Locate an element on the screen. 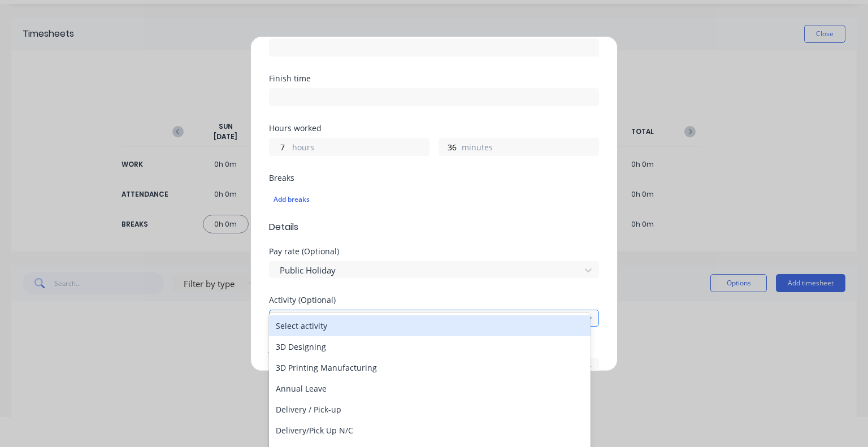 This screenshot has width=868, height=447. label: minutes is located at coordinates (530, 148).